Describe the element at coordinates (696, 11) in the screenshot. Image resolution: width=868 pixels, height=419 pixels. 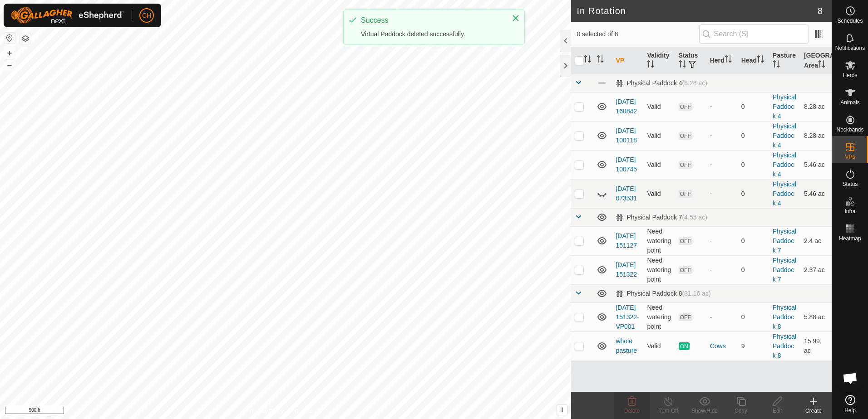
I see `h2: In Rotation` at that location.